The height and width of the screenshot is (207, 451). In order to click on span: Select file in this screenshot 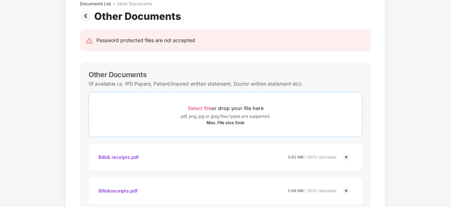, I will do `click(200, 108)`.